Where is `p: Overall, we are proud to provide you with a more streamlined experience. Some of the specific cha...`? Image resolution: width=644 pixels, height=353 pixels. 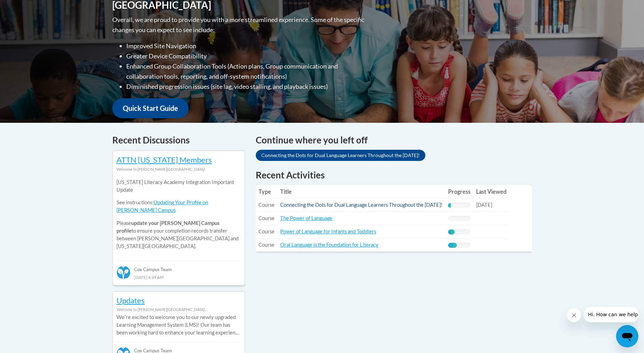 p: Overall, we are proud to provide you with a more streamlined experience. Some of the specific cha... is located at coordinates (239, 25).